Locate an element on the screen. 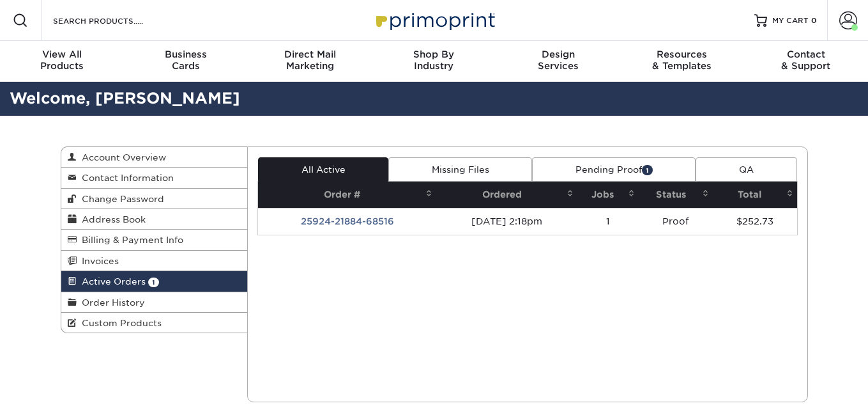  a: Custom Products is located at coordinates (154, 322).